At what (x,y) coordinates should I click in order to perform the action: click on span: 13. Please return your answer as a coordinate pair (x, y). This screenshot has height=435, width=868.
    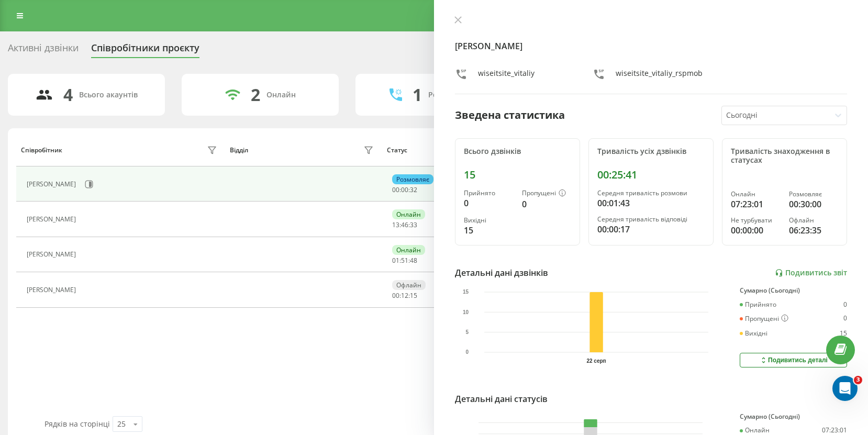
    Looking at the image, I should click on (396, 225).